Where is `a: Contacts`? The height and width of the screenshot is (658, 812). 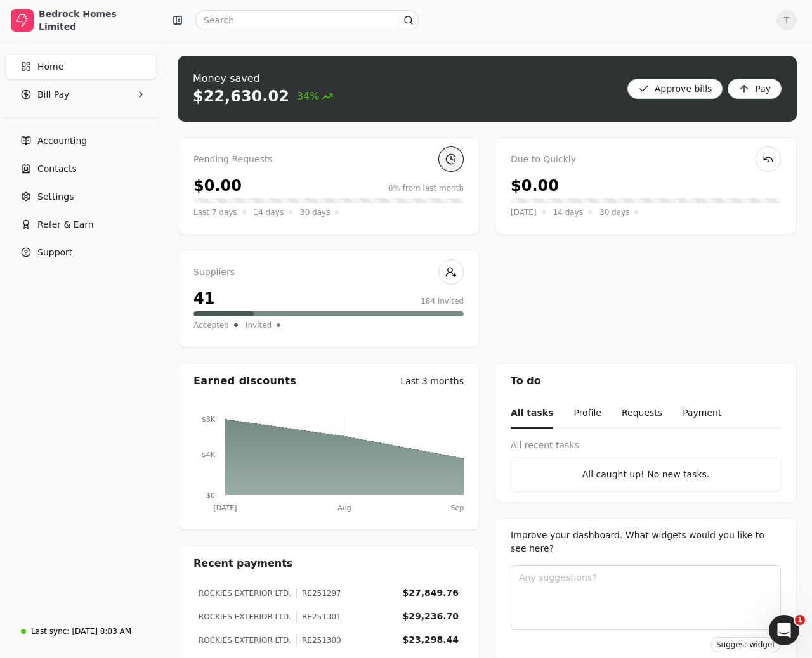 a: Contacts is located at coordinates (80, 169).